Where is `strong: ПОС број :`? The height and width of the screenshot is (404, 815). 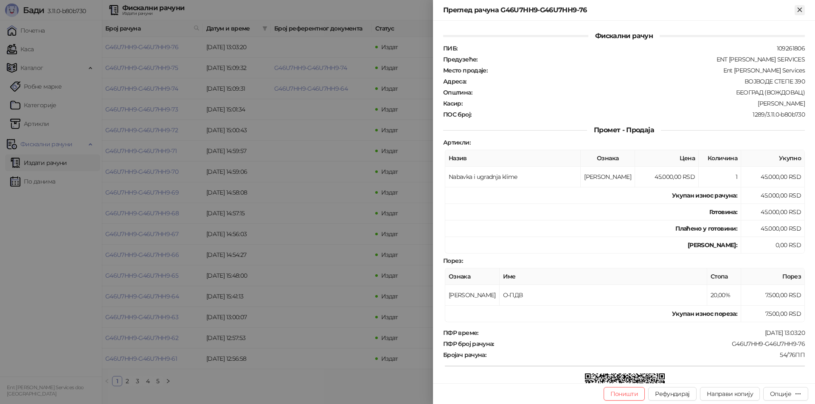 strong: ПОС број : is located at coordinates (457, 115).